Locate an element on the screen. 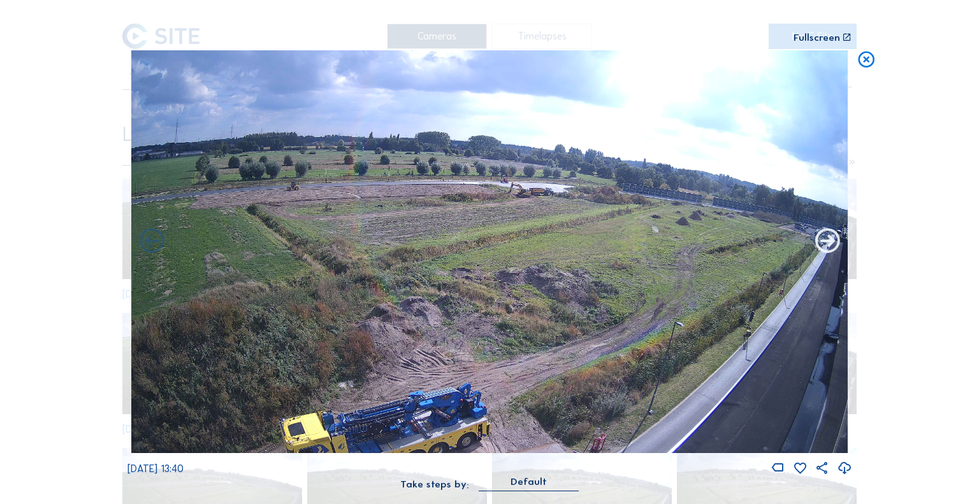 The height and width of the screenshot is (504, 979). img: Image is located at coordinates (490, 252).